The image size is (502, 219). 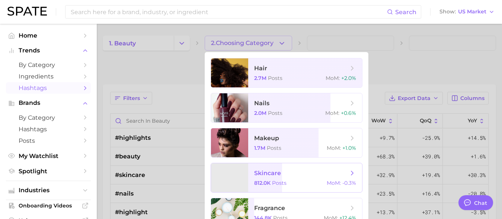 I want to click on span: 1.7m, so click(x=260, y=148).